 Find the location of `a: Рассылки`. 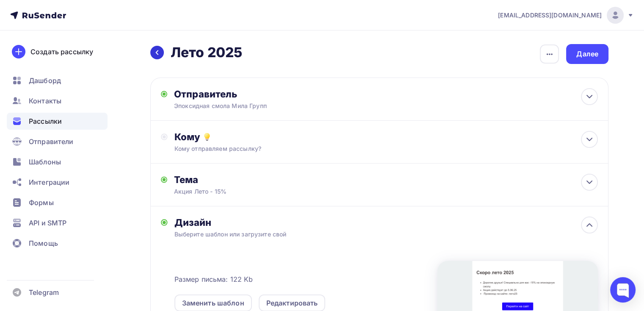

a: Рассылки is located at coordinates (57, 121).